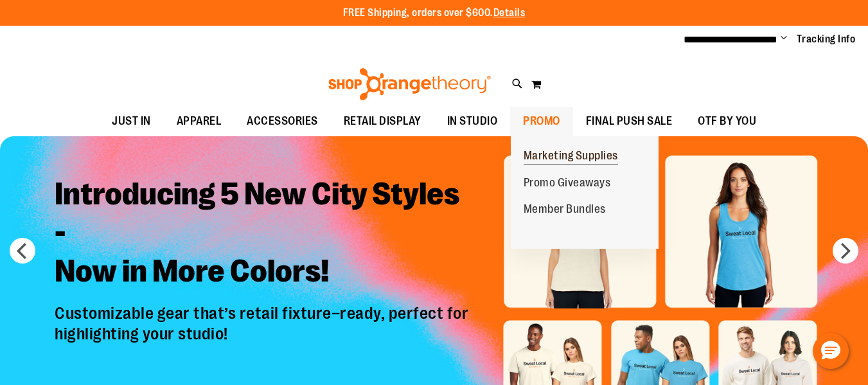  What do you see at coordinates (131, 122) in the screenshot?
I see `a: JUST IN` at bounding box center [131, 122].